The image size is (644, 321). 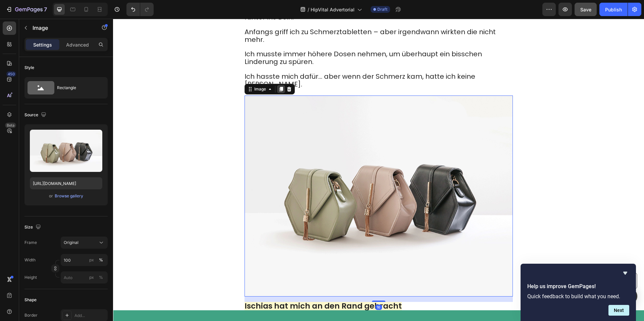 I want to click on button: Original, so click(x=84, y=242).